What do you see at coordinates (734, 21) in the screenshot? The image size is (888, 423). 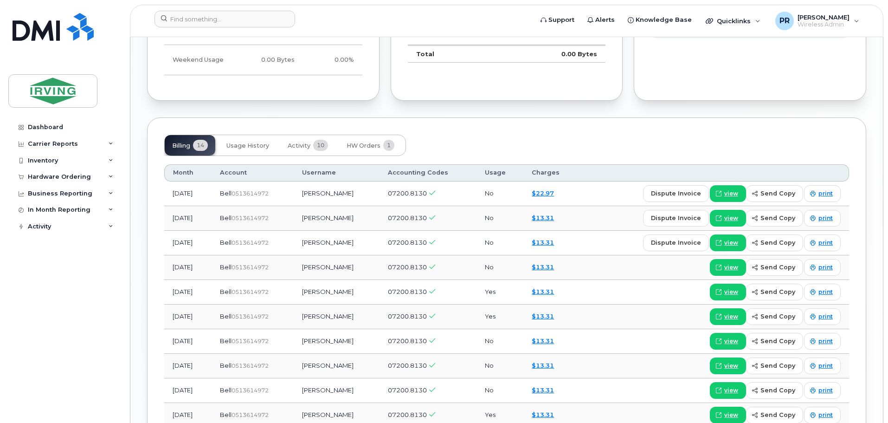 I see `span: Quicklinks` at bounding box center [734, 21].